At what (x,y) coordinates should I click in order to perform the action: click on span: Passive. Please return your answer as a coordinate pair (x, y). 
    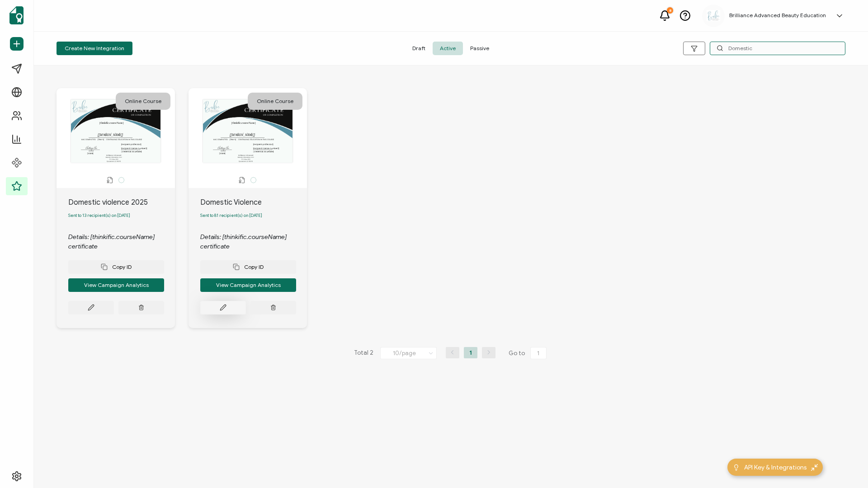
    Looking at the image, I should click on (480, 49).